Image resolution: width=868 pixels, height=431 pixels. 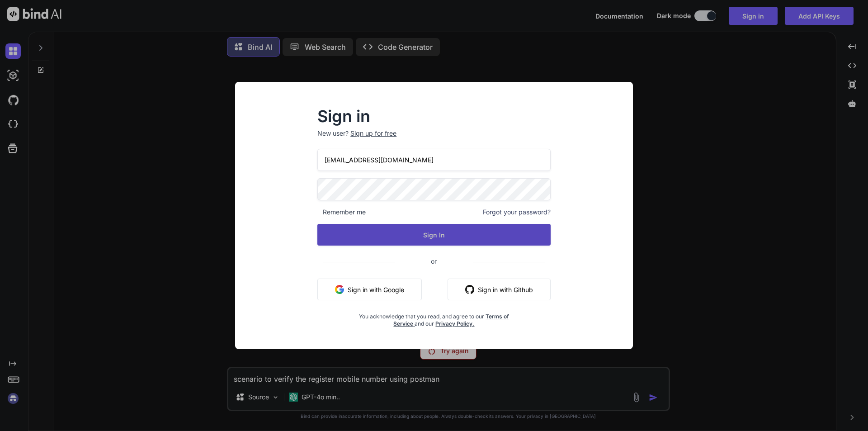 I want to click on a: Privacy Policy., so click(x=455, y=324).